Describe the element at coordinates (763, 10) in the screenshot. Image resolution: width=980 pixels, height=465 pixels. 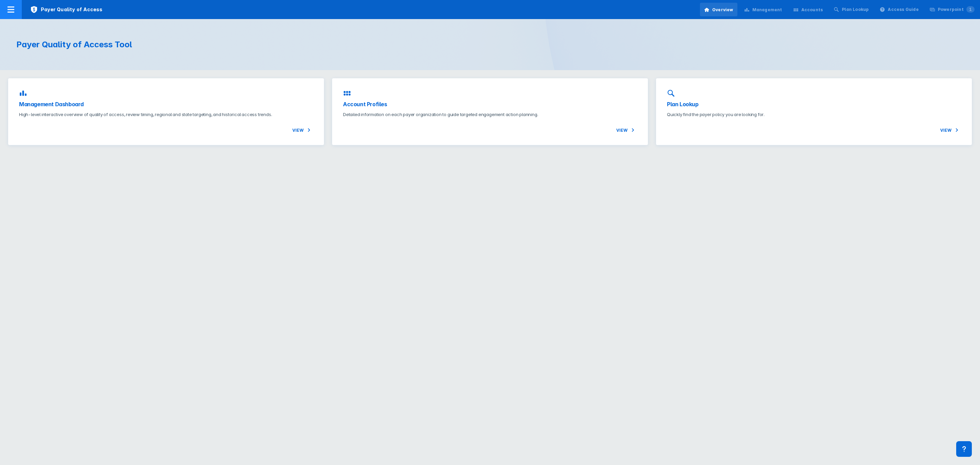
I see `a: Management` at that location.